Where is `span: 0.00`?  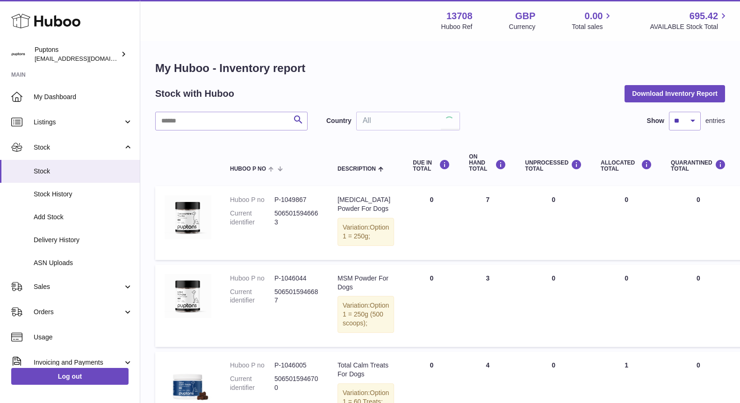
span: 0.00 is located at coordinates (594, 16).